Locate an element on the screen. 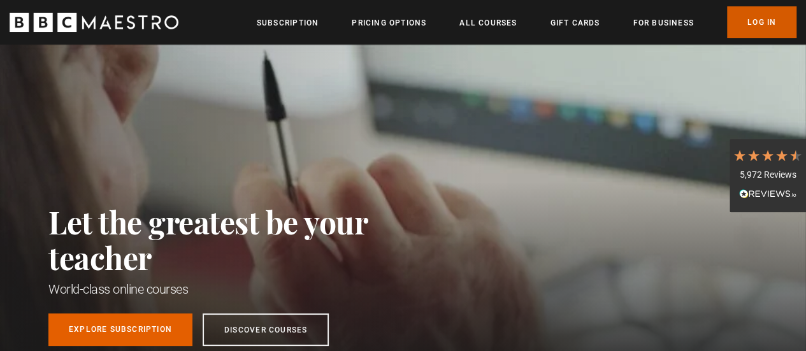  a: Subscription is located at coordinates (287, 23).